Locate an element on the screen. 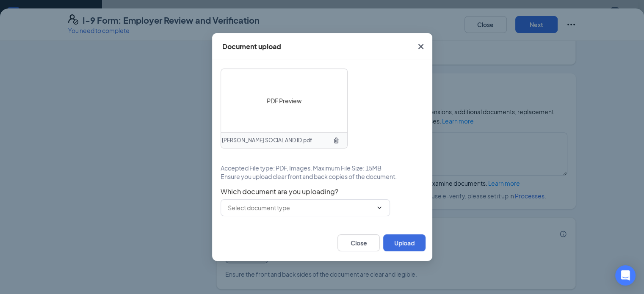 Image resolution: width=644 pixels, height=294 pixels. div: Document upload is located at coordinates (252, 47).